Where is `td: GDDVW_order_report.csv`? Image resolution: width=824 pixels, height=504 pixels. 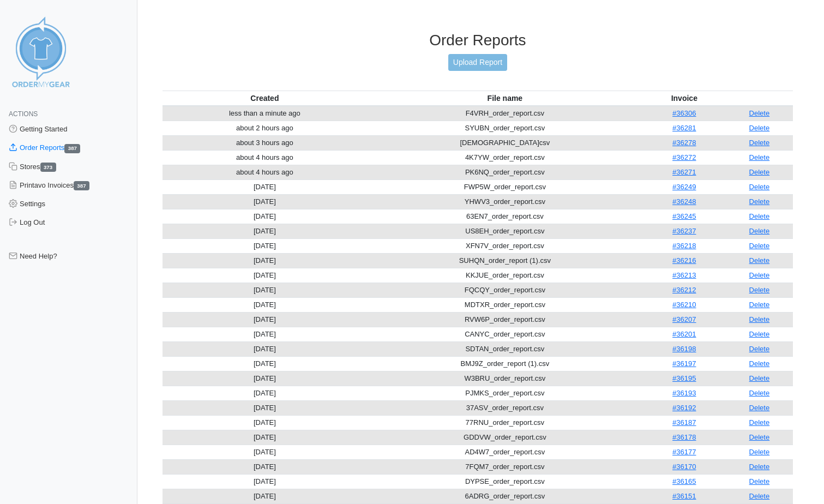 td: GDDVW_order_report.csv is located at coordinates (505, 437).